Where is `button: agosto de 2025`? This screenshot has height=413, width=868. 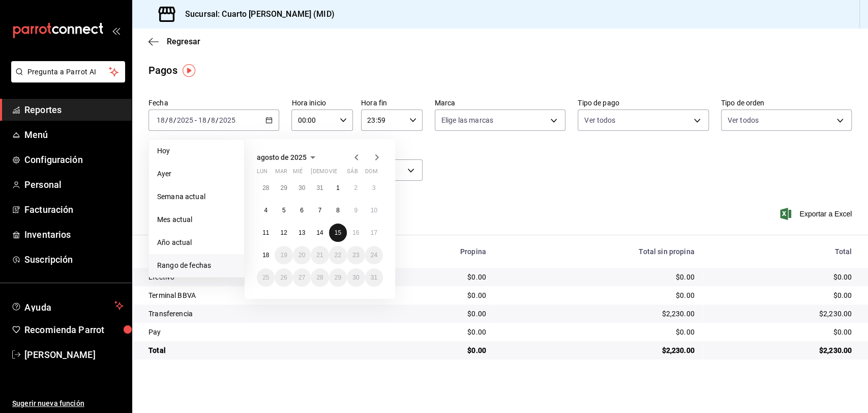
button: agosto de 2025 is located at coordinates (288, 157).